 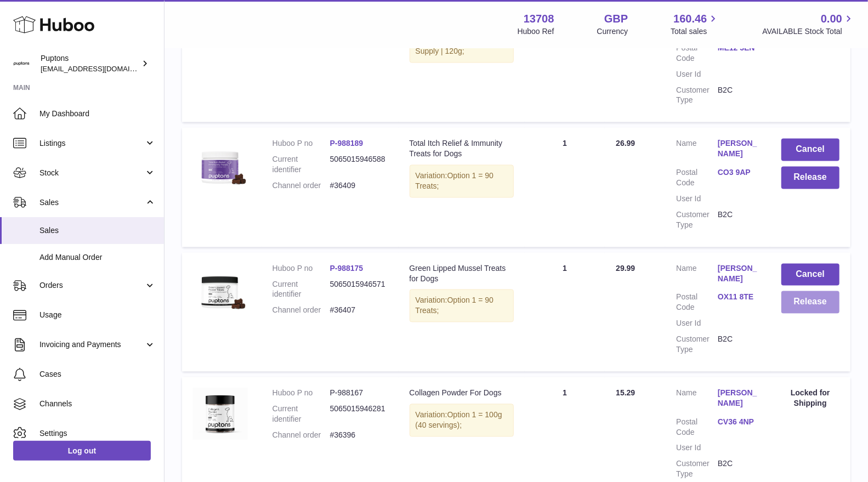 What do you see at coordinates (462, 149) in the screenshot?
I see `div: Total Itch Relief & Immunity Treats for Dogs` at bounding box center [462, 149].